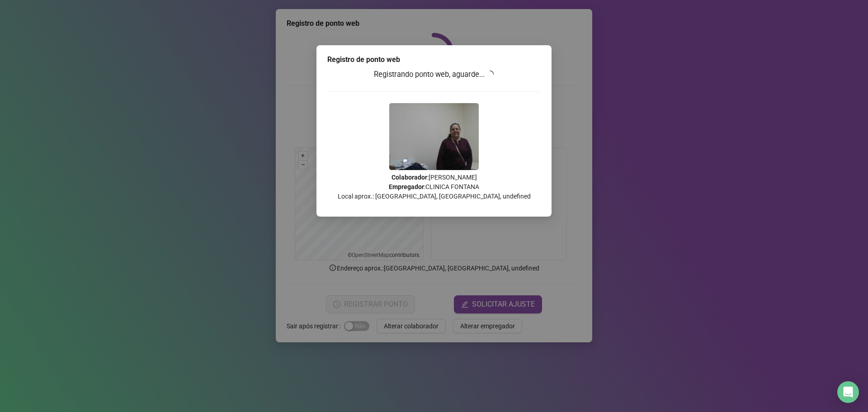 Image resolution: width=868 pixels, height=412 pixels. Describe the element at coordinates (434, 60) in the screenshot. I see `div: Registro de ponto web` at that location.